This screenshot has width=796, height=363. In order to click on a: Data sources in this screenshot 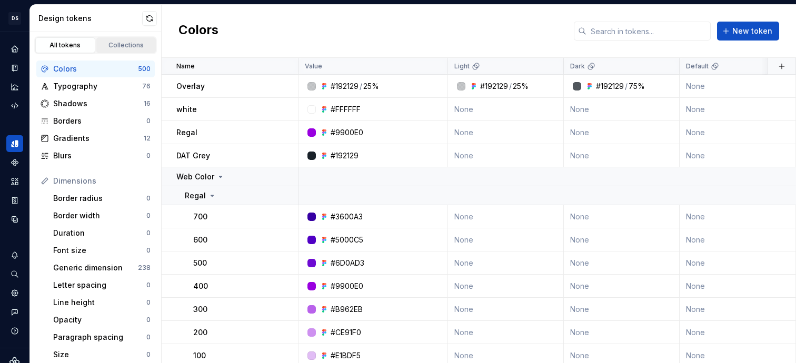, I will do `click(15, 220)`.